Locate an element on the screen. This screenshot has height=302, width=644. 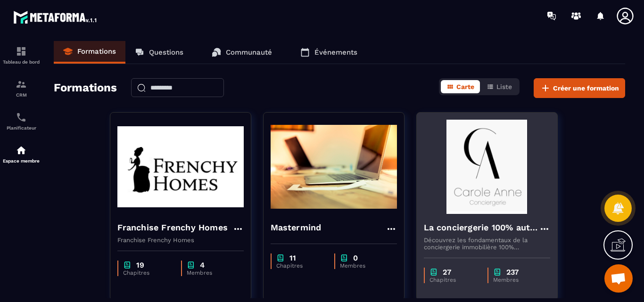
p: CRM is located at coordinates (21, 95).